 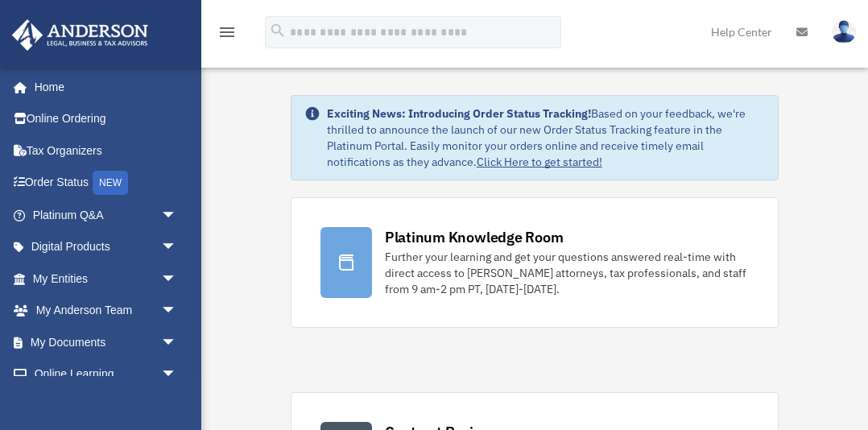 I want to click on a: Tax Organizers, so click(x=106, y=150).